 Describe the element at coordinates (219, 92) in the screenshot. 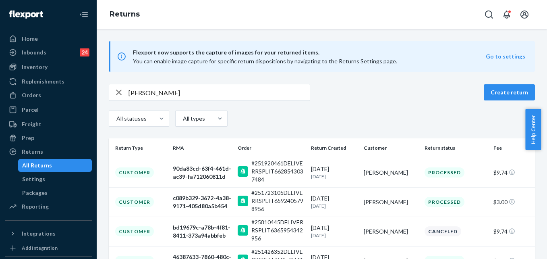

I see `input: Search returns by rma, id, tracking number` at that location.